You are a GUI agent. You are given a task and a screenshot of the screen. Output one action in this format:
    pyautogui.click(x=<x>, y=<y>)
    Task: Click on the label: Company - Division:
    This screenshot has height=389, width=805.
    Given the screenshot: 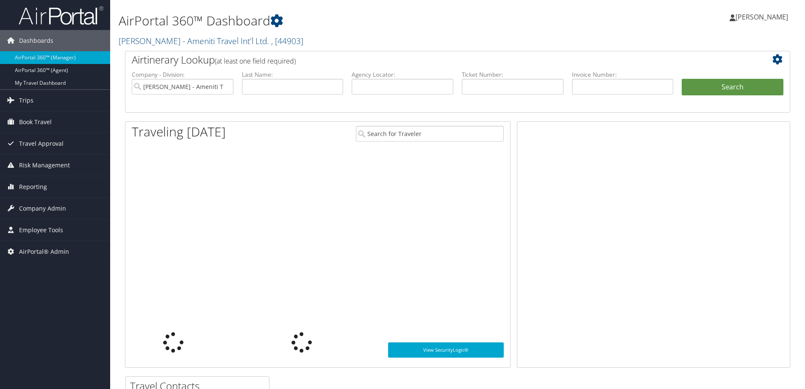 What is the action you would take?
    pyautogui.click(x=183, y=75)
    